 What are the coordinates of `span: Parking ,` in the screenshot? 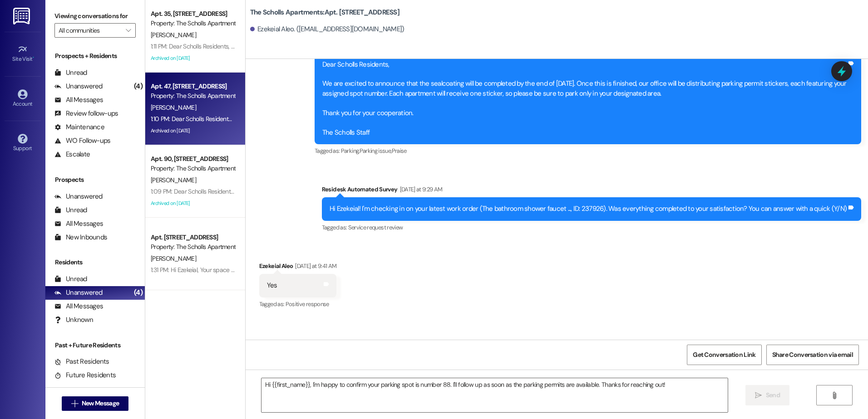 It's located at (350, 150).